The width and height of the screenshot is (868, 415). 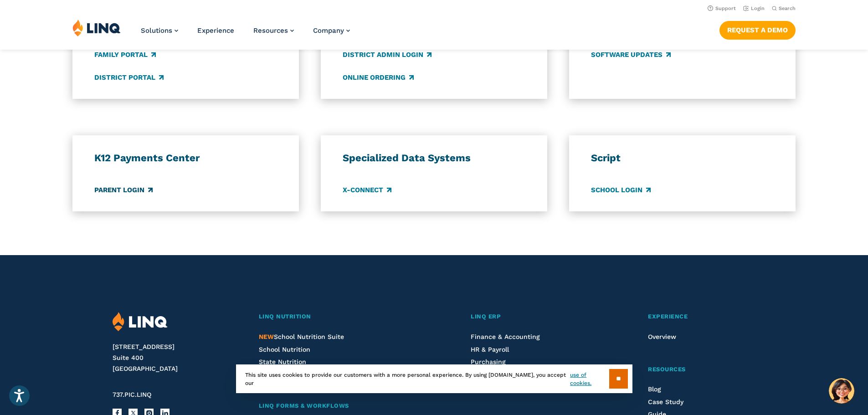 I want to click on span: Company, so click(x=328, y=31).